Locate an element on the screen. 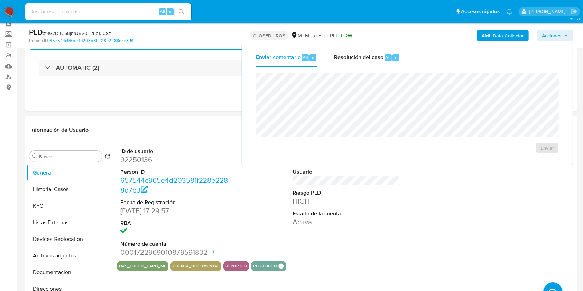 Image resolution: width=583 pixels, height=291 pixels. h1: Información de Usuario is located at coordinates (59, 130).